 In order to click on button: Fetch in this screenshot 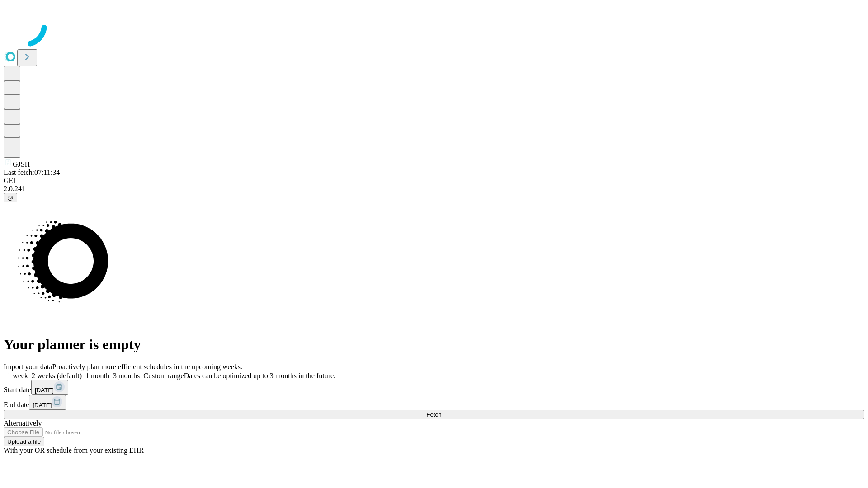, I will do `click(434, 414)`.